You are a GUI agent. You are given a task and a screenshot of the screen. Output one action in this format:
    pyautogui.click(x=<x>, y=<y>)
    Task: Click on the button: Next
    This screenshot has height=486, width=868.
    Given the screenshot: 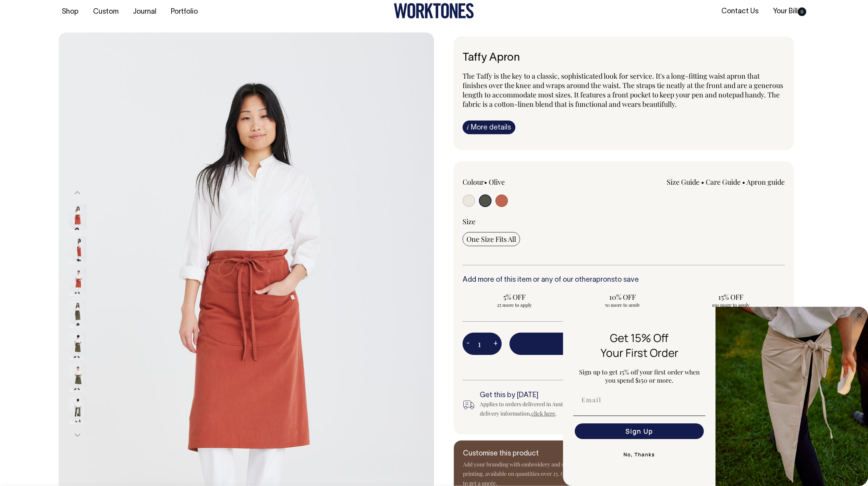 What is the action you would take?
    pyautogui.click(x=78, y=435)
    